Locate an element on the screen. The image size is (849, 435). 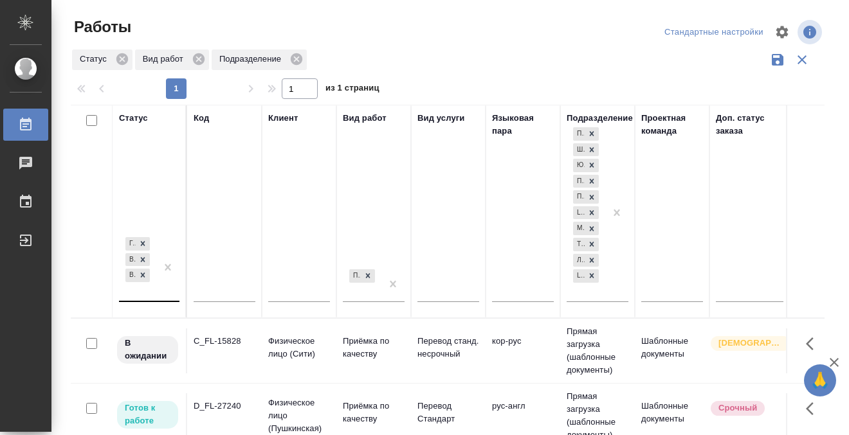
div: Вид услуги is located at coordinates (441, 118).